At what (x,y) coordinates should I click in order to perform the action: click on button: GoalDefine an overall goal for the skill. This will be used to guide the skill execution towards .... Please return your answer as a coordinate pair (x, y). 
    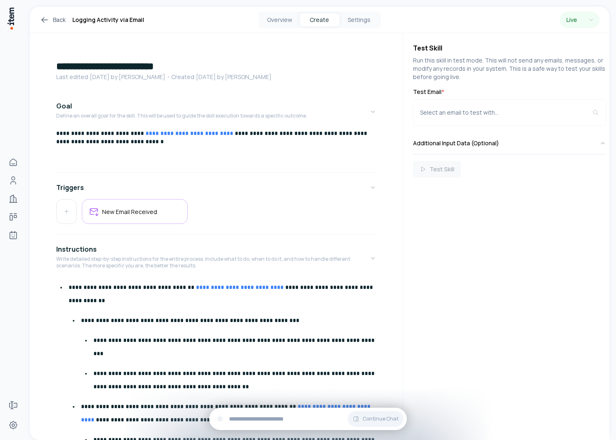
    Looking at the image, I should click on (216, 112).